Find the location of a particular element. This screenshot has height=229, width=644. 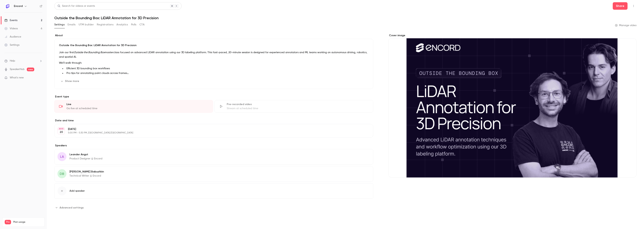

span: What's new is located at coordinates (16, 78).